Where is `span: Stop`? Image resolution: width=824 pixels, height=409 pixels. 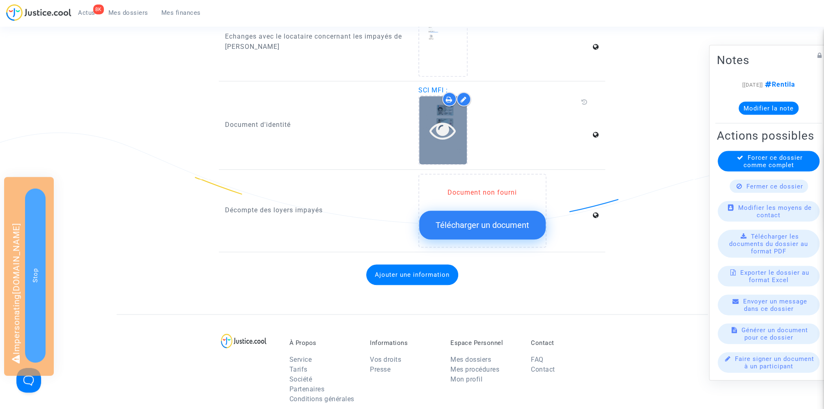 span: Stop is located at coordinates (35, 275).